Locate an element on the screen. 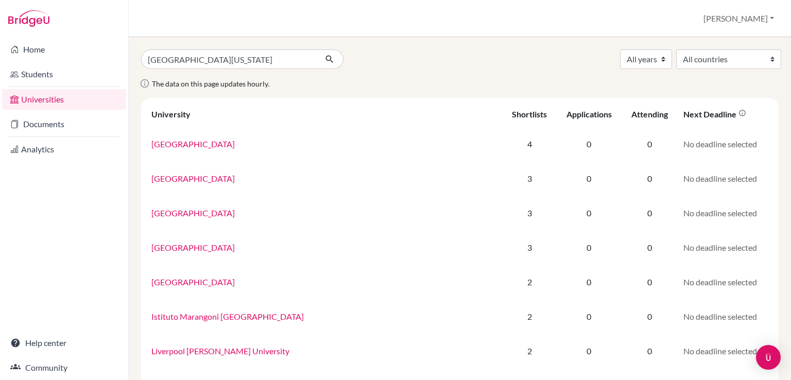 This screenshot has width=791, height=380. div: Applications is located at coordinates (589, 114).